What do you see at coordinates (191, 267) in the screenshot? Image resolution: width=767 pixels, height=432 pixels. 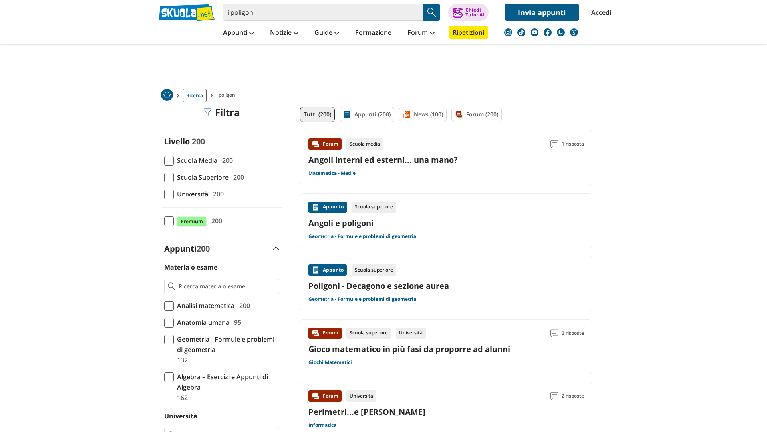 I see `label: Materia o esame` at bounding box center [191, 267].